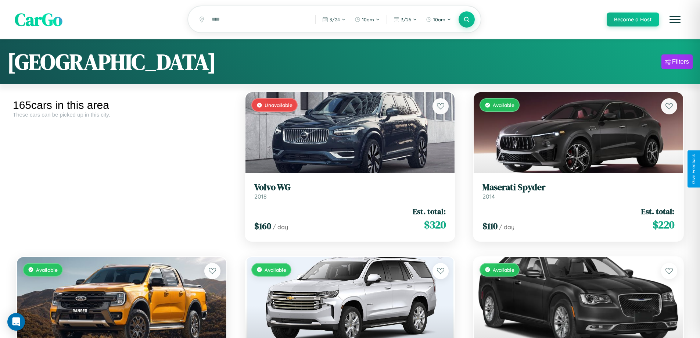  Describe the element at coordinates (578, 191) in the screenshot. I see `a: Maserati Spyder2014` at that location.